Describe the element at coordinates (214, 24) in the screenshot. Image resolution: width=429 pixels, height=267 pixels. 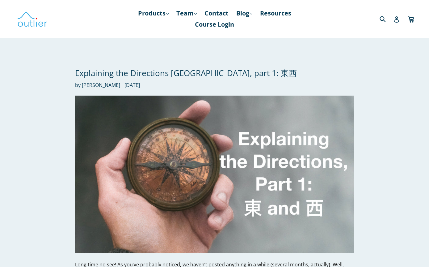
I see `a: Course Login` at that location.